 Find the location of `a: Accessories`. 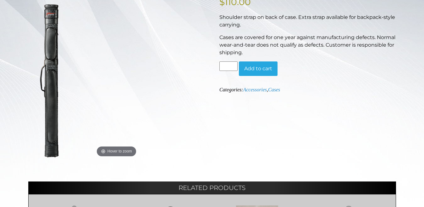

a: Accessories is located at coordinates (255, 89).